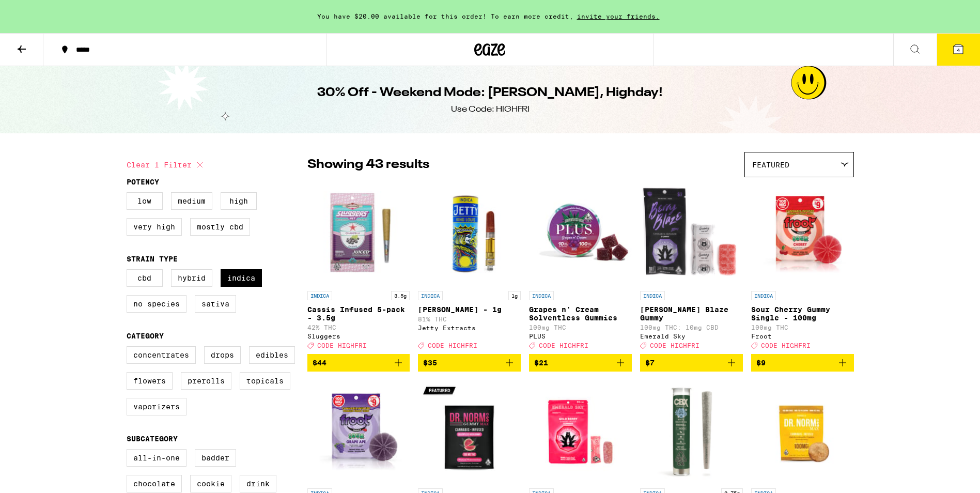  What do you see at coordinates (154, 227) in the screenshot?
I see `label: Very High` at bounding box center [154, 227].